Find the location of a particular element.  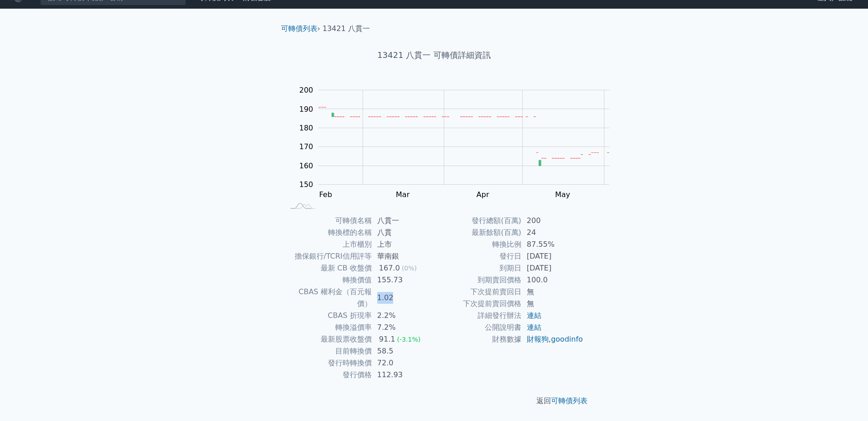

span: (-3.1%) is located at coordinates (409, 339).